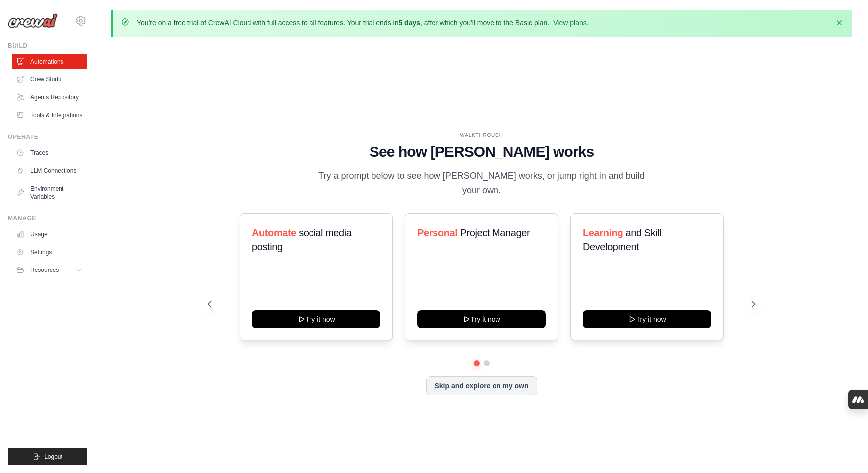 The image size is (868, 473). I want to click on div: Manage, so click(47, 219).